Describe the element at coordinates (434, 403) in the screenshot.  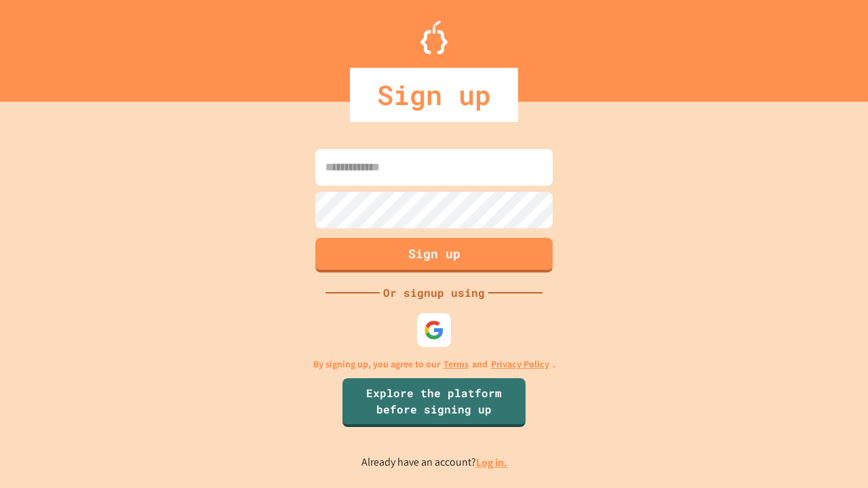
I see `a: Explore the platform before signing up` at that location.